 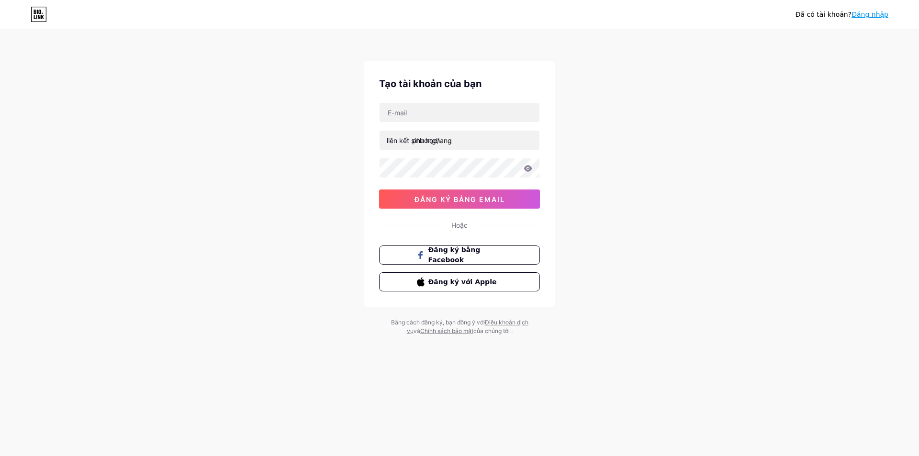 I want to click on font: và, so click(x=417, y=331).